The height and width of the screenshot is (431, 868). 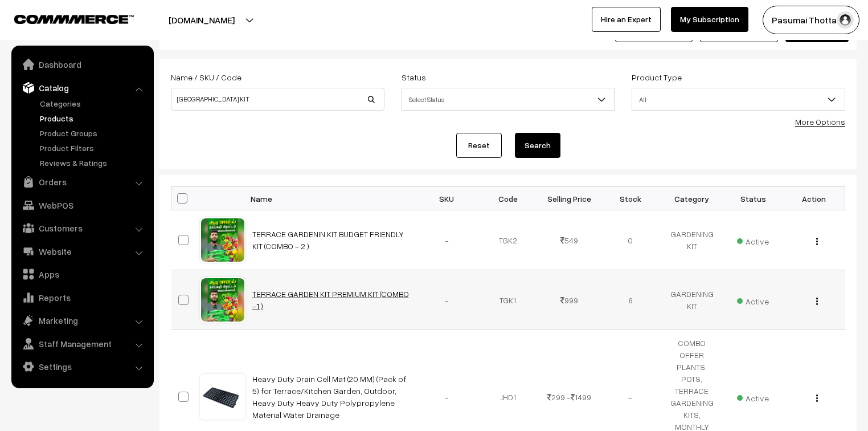 What do you see at coordinates (329, 397) in the screenshot?
I see `a: Heavy Duty Drain Cell Mat (20 MM) (Pack of 5) for Terrace/Kitchen Garden, Outdoor, Heavy Duty Hea...` at bounding box center [329, 397].